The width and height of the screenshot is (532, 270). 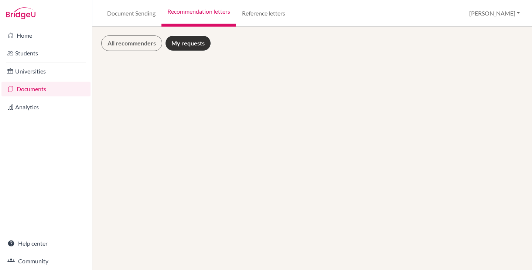 What do you see at coordinates (188, 43) in the screenshot?
I see `a: My requests` at bounding box center [188, 43].